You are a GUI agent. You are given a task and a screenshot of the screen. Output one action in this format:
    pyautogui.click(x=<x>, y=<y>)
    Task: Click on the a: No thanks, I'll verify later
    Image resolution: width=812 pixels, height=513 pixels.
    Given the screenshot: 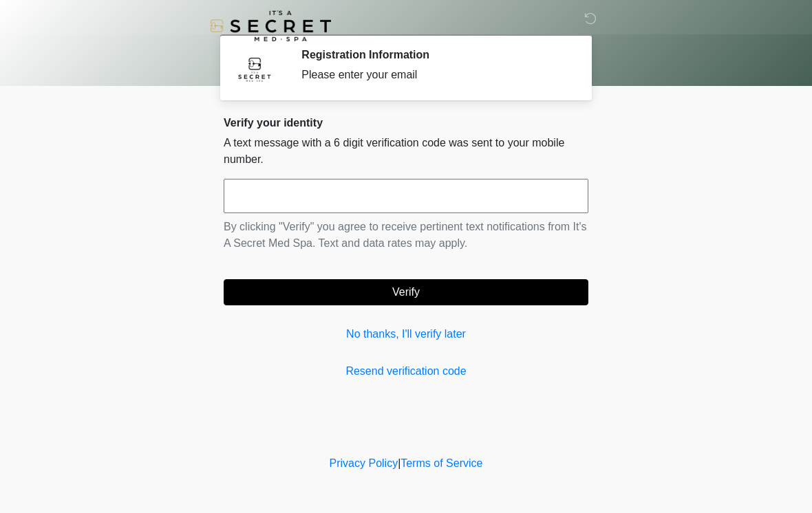 What is the action you would take?
    pyautogui.click(x=406, y=334)
    